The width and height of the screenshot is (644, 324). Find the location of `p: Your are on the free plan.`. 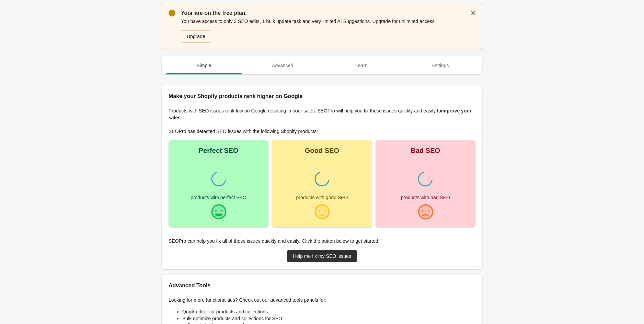

p: Your are on the free plan. is located at coordinates (328, 13).